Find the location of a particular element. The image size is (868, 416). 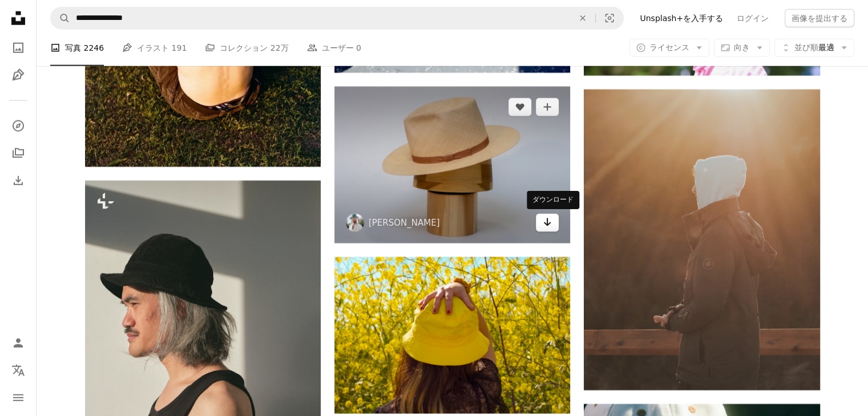

button: Unsplashで検索する is located at coordinates (61, 18).